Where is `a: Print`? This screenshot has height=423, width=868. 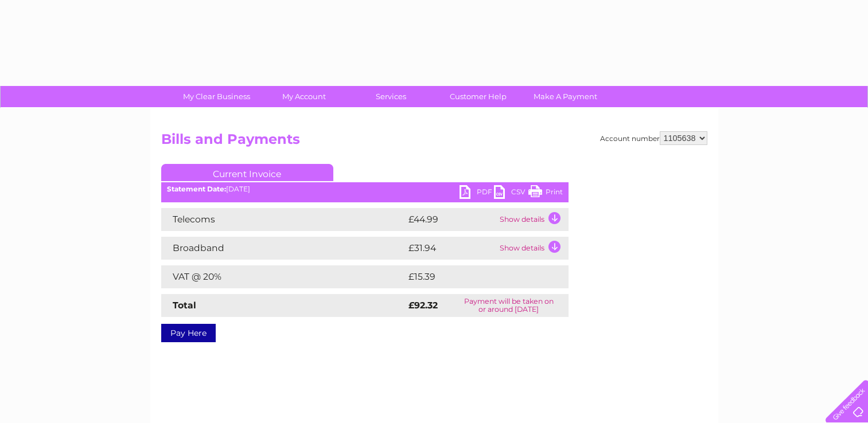 a: Print is located at coordinates (545, 193).